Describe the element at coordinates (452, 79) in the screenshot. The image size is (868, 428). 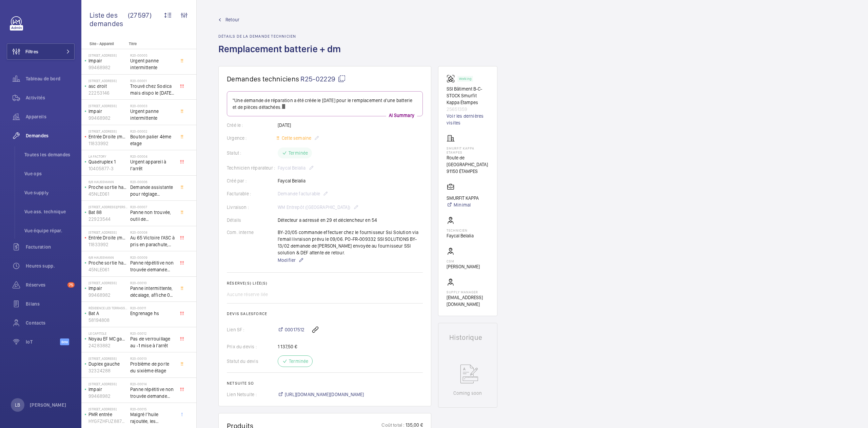
I see `img: fire_alarm.svg` at that location.